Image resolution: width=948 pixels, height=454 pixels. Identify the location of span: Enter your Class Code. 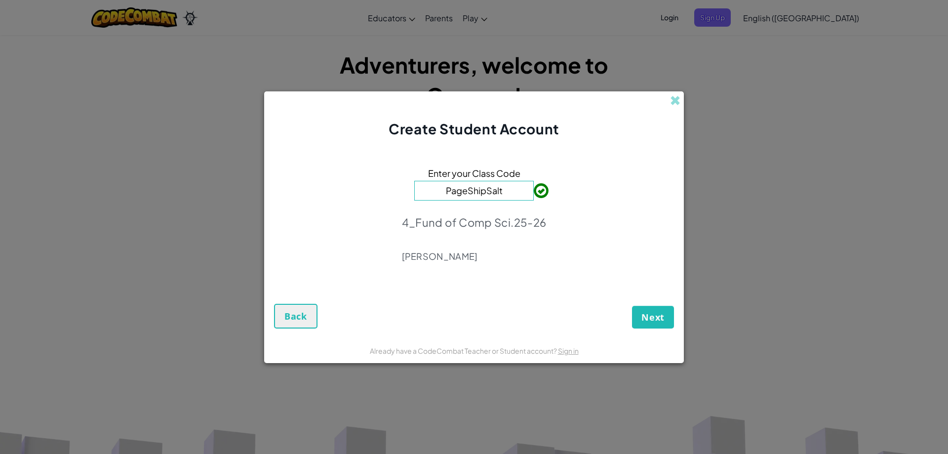
(474, 173).